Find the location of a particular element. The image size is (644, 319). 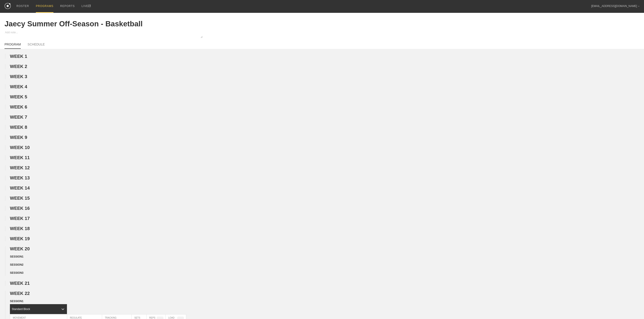

span: SESSION 2 is located at coordinates (17, 265).